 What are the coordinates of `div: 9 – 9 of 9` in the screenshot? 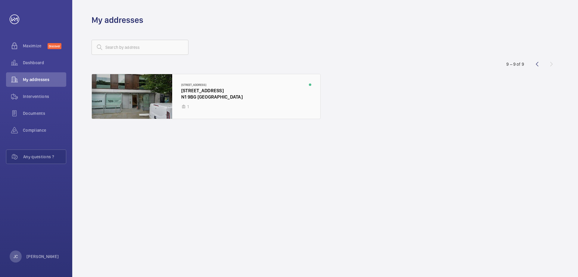 It's located at (515, 64).